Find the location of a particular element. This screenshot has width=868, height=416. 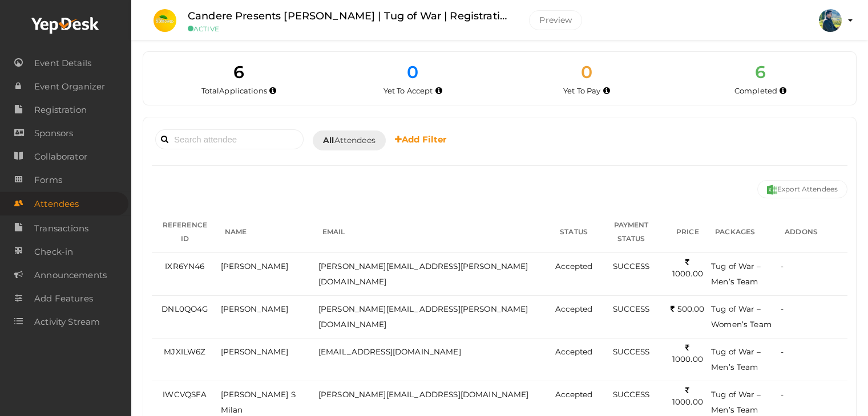

i: Total number of applications is located at coordinates (273, 91).